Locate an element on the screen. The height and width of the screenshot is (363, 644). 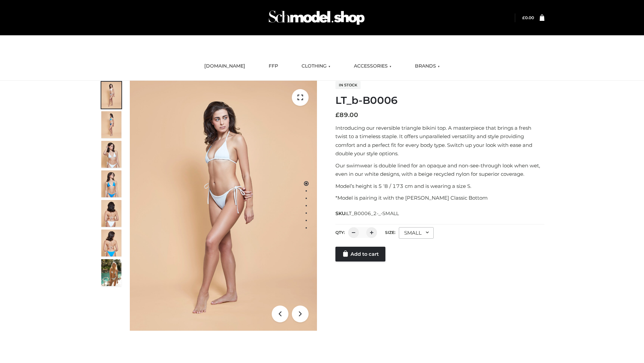
label: Size: is located at coordinates (390, 232).